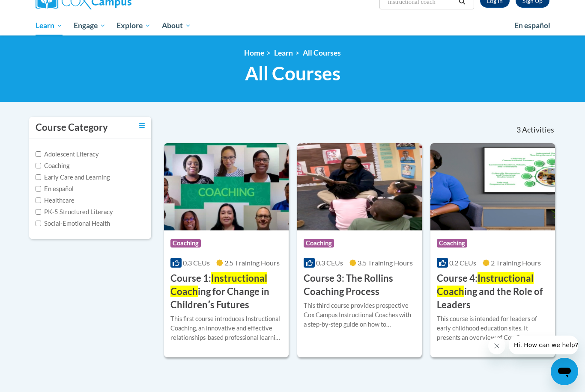 The width and height of the screenshot is (585, 392). Describe the element at coordinates (226, 250) in the screenshot. I see `a: Course LogoCoaching0.3 CEUs2.5 Training Hours Course 1:Instructional Coaching for Change in Child...` at that location.